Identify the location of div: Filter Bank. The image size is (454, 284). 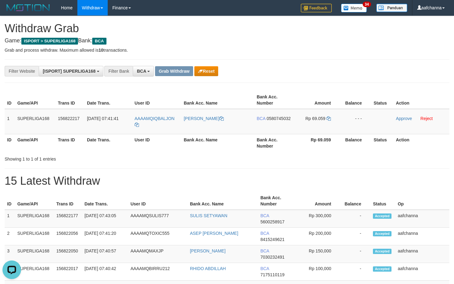
(119, 71).